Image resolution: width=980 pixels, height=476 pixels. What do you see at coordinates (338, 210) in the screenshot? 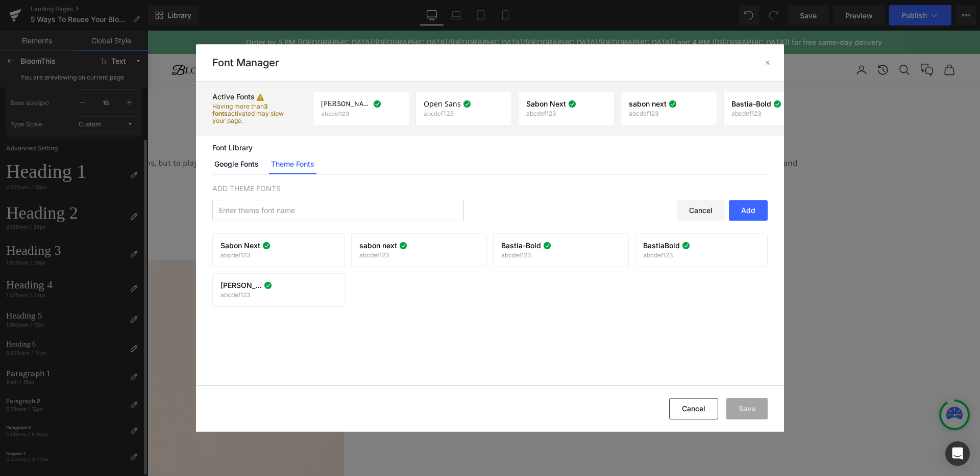
I see `input: Enter theme font name` at bounding box center [338, 210].